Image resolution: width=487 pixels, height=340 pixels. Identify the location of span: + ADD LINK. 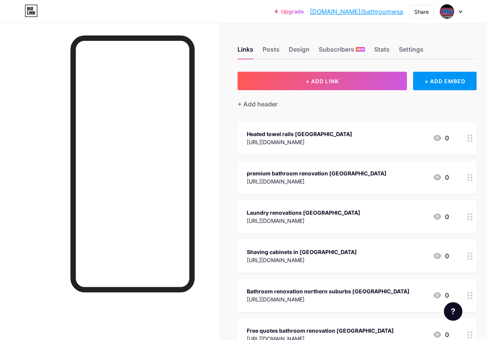
(322, 81).